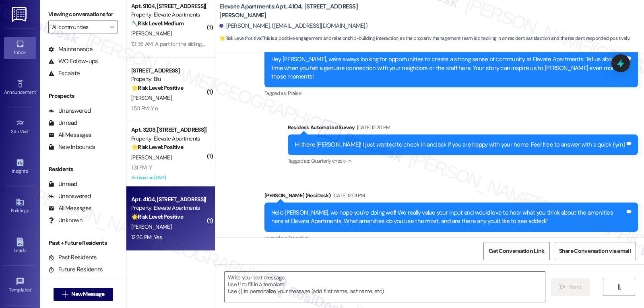 Image resolution: width=644 pixels, height=308 pixels. I want to click on div: 12:36 PM: Yes, so click(146, 237).